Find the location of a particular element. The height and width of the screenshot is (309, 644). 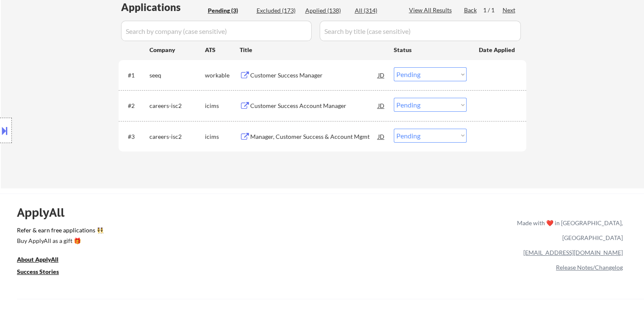

div: Applied (138) is located at coordinates (327, 10).